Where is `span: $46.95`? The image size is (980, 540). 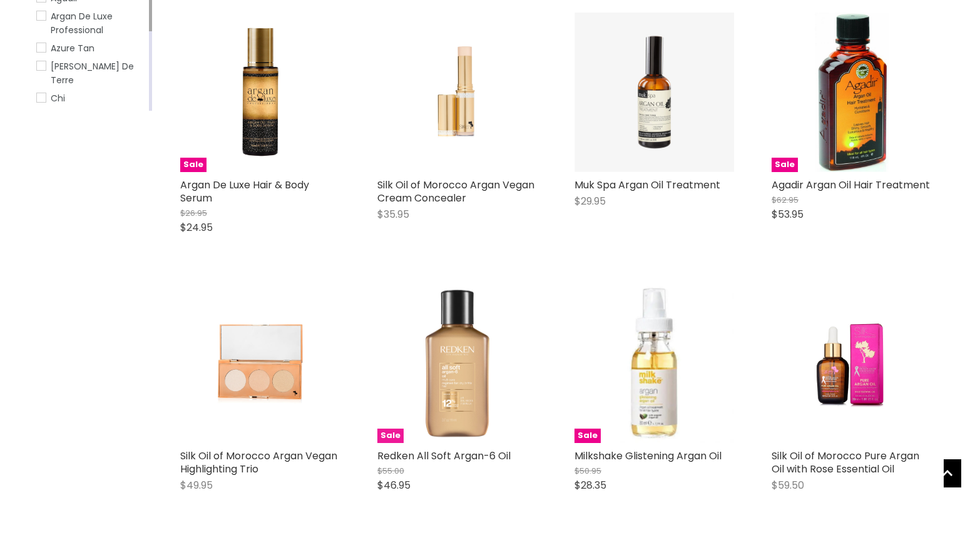 span: $46.95 is located at coordinates (394, 485).